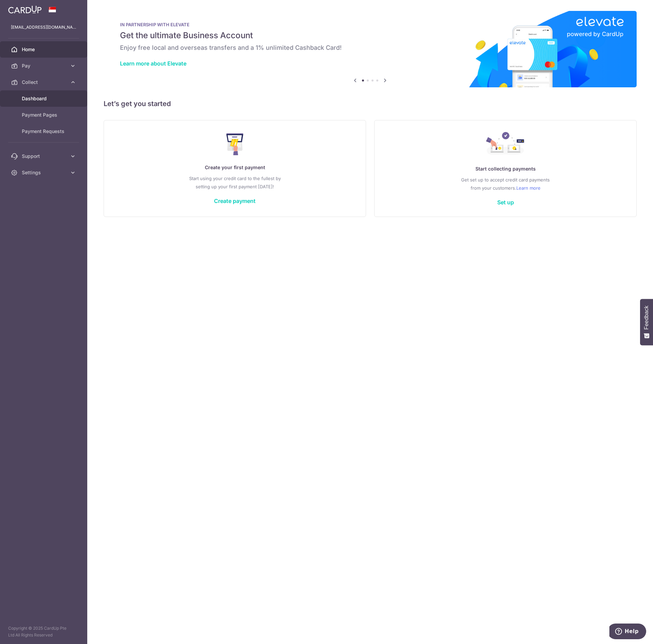 This screenshot has height=644, width=653. What do you see at coordinates (235, 201) in the screenshot?
I see `a: Create payment` at bounding box center [235, 201].